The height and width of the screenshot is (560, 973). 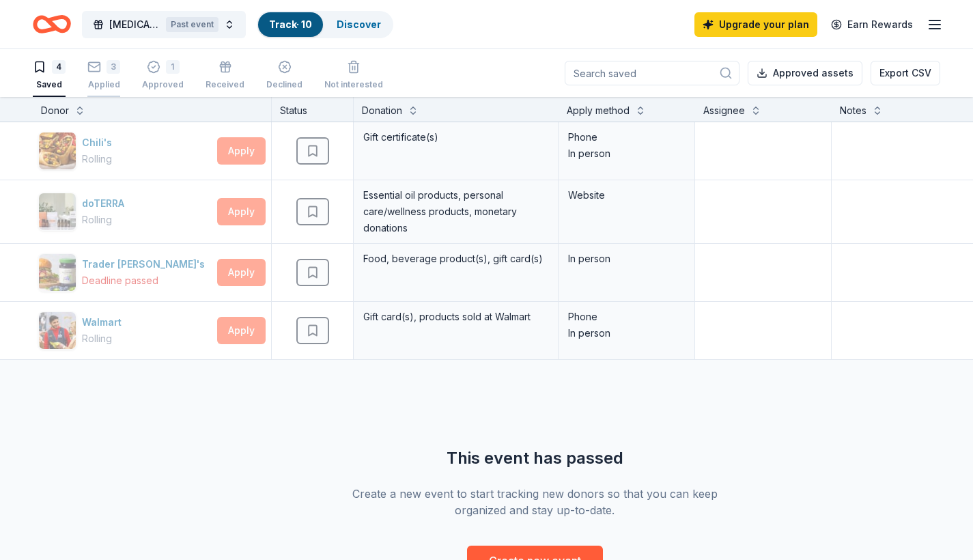 I want to click on button: Declined, so click(x=284, y=75).